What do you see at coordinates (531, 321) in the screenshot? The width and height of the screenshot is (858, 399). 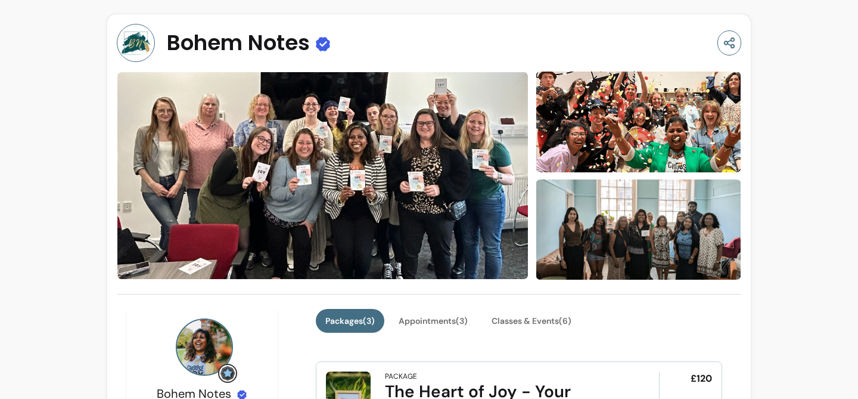 I see `button: Classes & Events(6)` at bounding box center [531, 321].